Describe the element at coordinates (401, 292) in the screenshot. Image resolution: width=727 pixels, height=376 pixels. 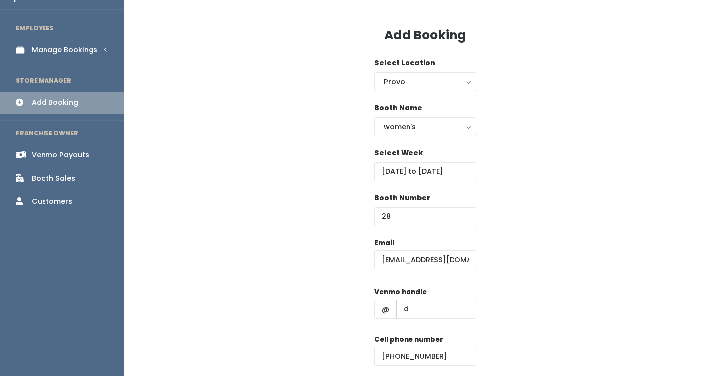
I see `label: Venmo handle` at that location.